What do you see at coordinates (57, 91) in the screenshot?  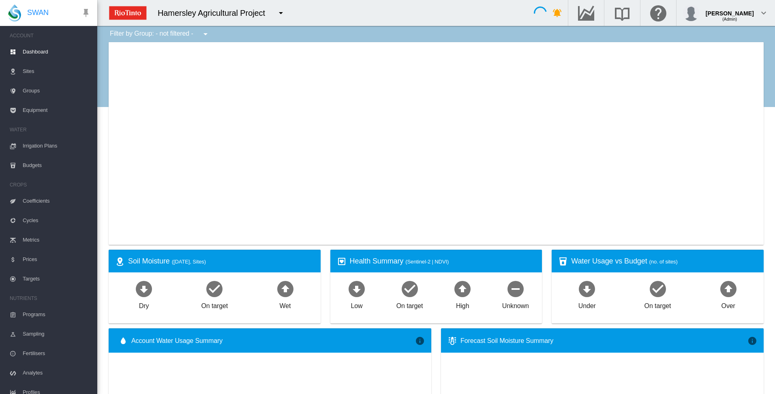 I see `span: Groups` at bounding box center [57, 91].